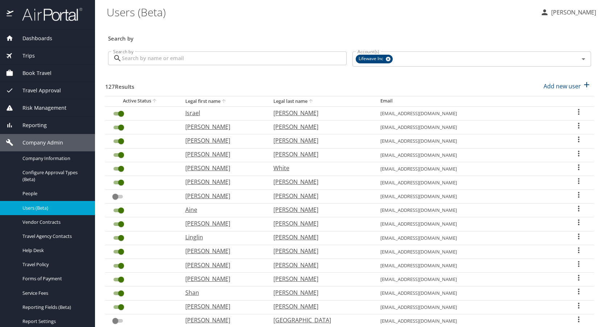 The image size is (607, 327). What do you see at coordinates (562, 86) in the screenshot?
I see `p: Add new user` at bounding box center [562, 86].